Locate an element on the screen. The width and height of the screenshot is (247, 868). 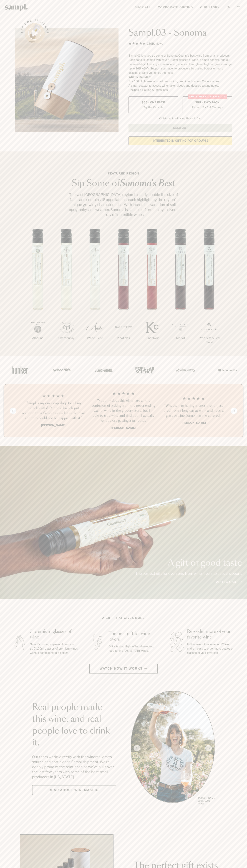
small: Try the Capsule is located at coordinates (153, 107).